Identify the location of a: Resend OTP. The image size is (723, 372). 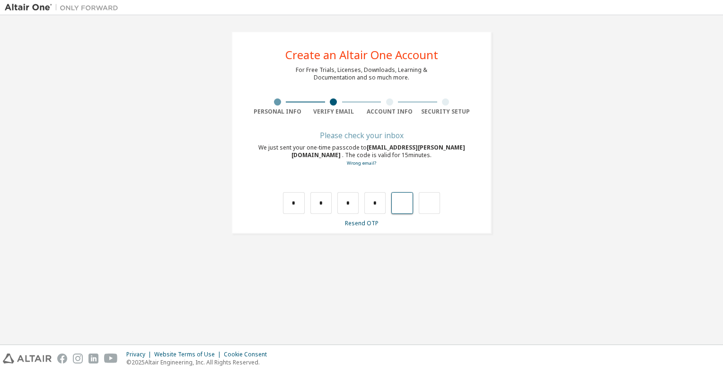
(361, 223).